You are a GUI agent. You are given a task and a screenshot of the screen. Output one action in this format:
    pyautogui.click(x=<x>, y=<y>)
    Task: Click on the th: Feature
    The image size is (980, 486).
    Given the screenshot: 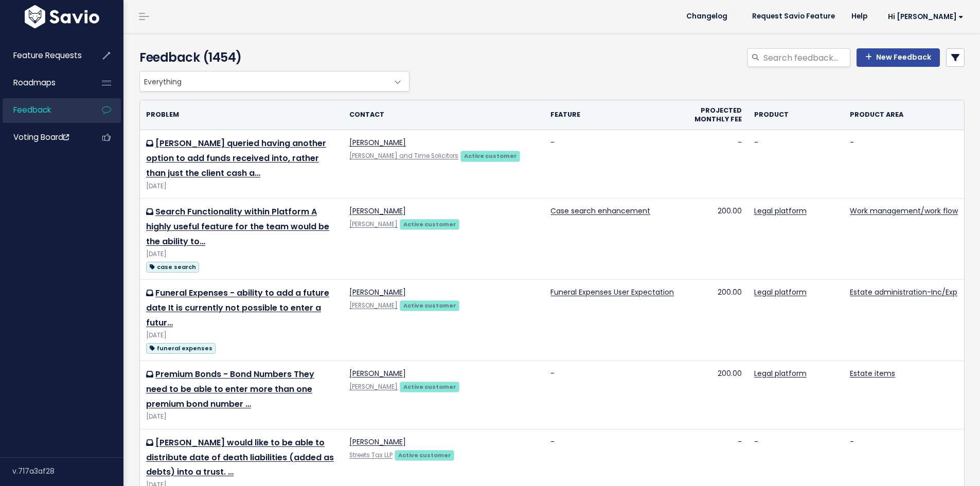 What is the action you would take?
    pyautogui.click(x=613, y=115)
    